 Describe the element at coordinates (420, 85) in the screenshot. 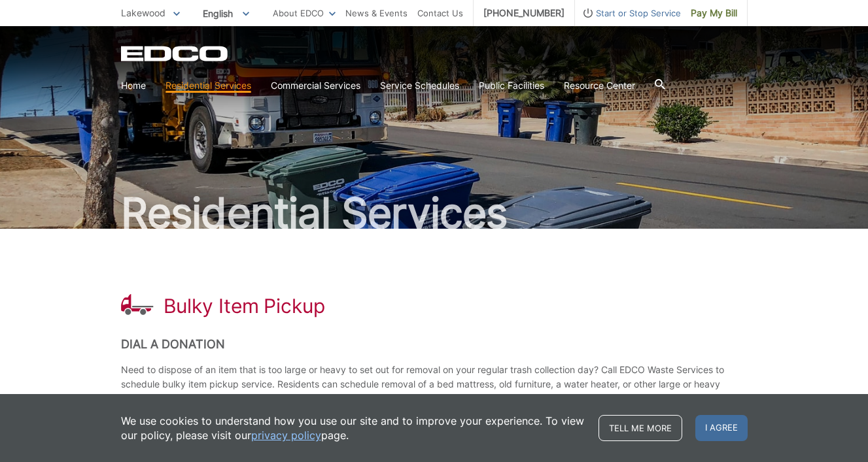

I see `a: Service Schedules` at that location.